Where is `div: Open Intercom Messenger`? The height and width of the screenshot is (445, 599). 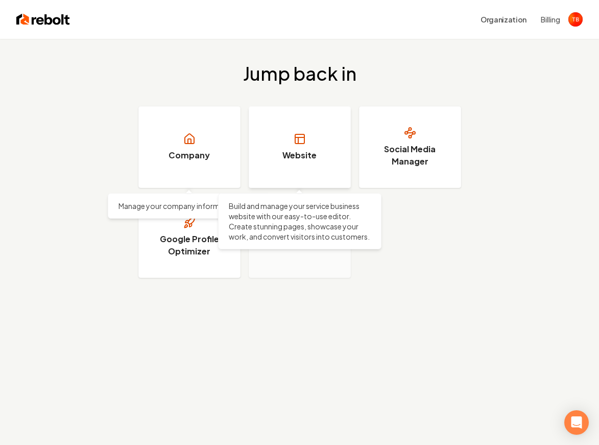 div: Open Intercom Messenger is located at coordinates (577, 423).